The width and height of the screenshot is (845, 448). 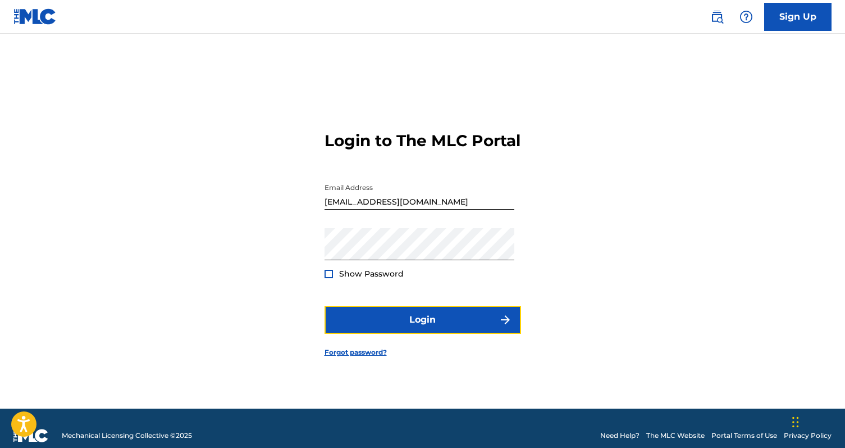 I want to click on a: Public Search, so click(x=717, y=17).